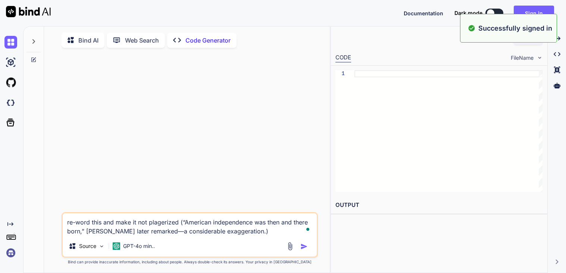 The image size is (566, 273). Describe the element at coordinates (116, 246) in the screenshot. I see `img: GPT-4o mini` at that location.